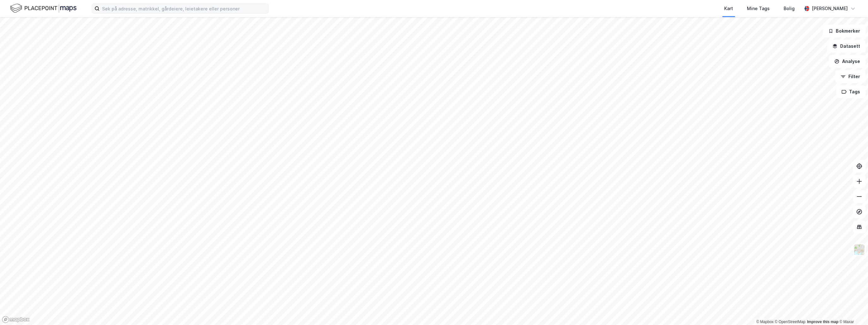 The image size is (868, 325). Describe the element at coordinates (789, 8) in the screenshot. I see `div: Bolig` at that location.